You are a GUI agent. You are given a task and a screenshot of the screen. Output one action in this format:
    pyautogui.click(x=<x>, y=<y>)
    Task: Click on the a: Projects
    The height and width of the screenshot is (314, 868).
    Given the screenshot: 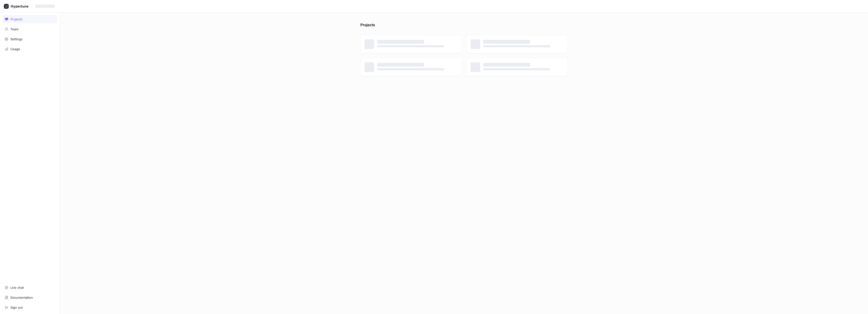 What is the action you would take?
    pyautogui.click(x=30, y=19)
    